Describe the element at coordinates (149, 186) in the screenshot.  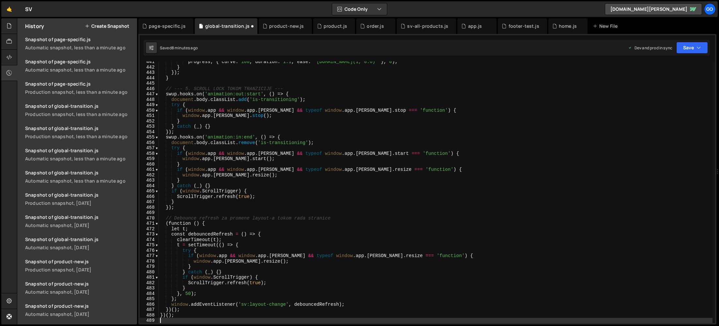
I see `div: 464` at that location.